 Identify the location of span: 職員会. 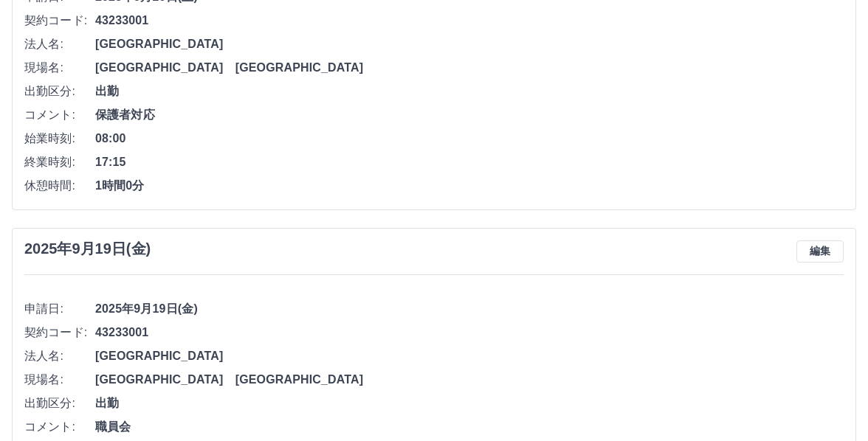
(469, 427).